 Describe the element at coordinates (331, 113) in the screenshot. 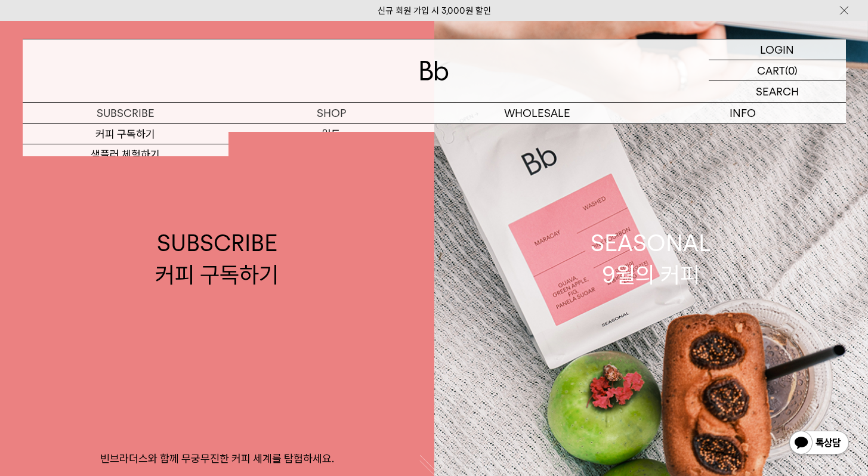

I see `a: SHOP` at that location.